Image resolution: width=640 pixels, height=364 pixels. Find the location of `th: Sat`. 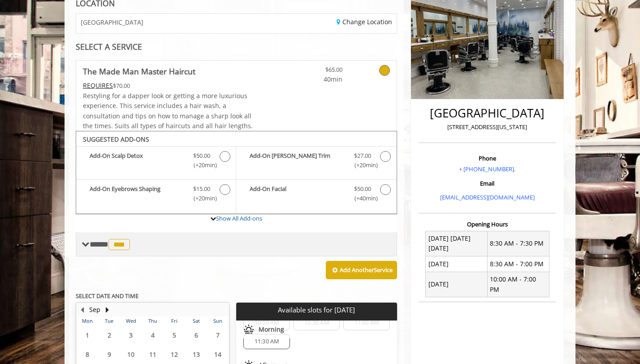

th: Sat is located at coordinates (196, 321).